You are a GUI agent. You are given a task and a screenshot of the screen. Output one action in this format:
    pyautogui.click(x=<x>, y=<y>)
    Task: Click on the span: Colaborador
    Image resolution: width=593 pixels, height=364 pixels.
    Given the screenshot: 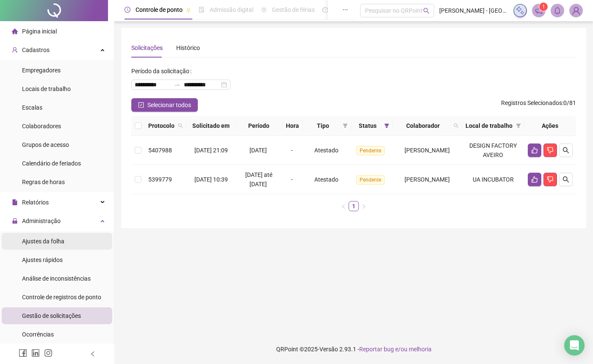 What is the action you would take?
    pyautogui.click(x=423, y=126)
    